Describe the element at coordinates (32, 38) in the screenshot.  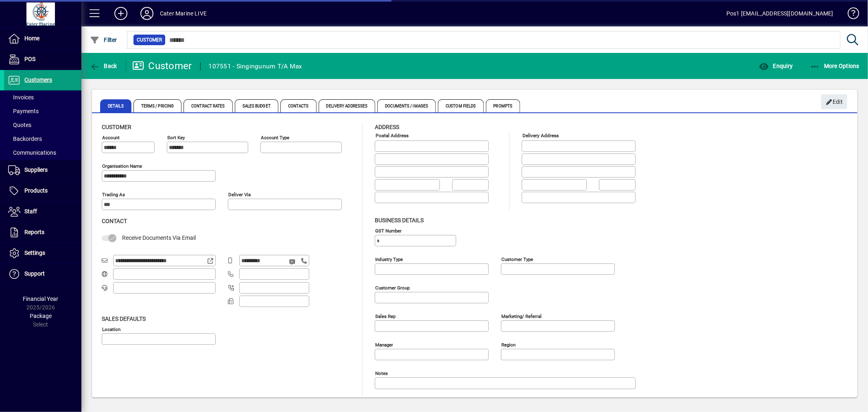
I see `span: Home` at that location.